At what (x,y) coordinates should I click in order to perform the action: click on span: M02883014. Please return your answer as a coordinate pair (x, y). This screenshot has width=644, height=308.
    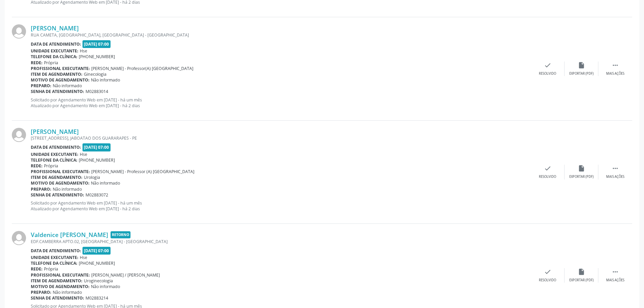
    Looking at the image, I should click on (97, 91).